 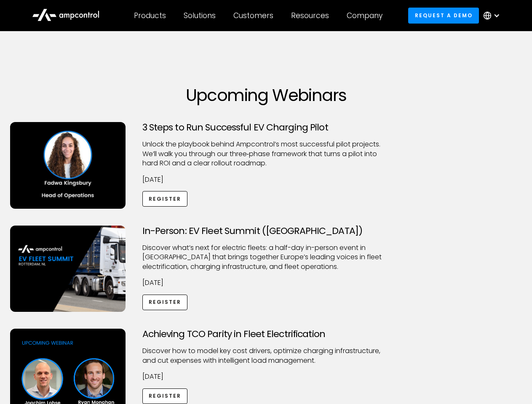 What do you see at coordinates (150, 16) in the screenshot?
I see `div: Products` at bounding box center [150, 16].